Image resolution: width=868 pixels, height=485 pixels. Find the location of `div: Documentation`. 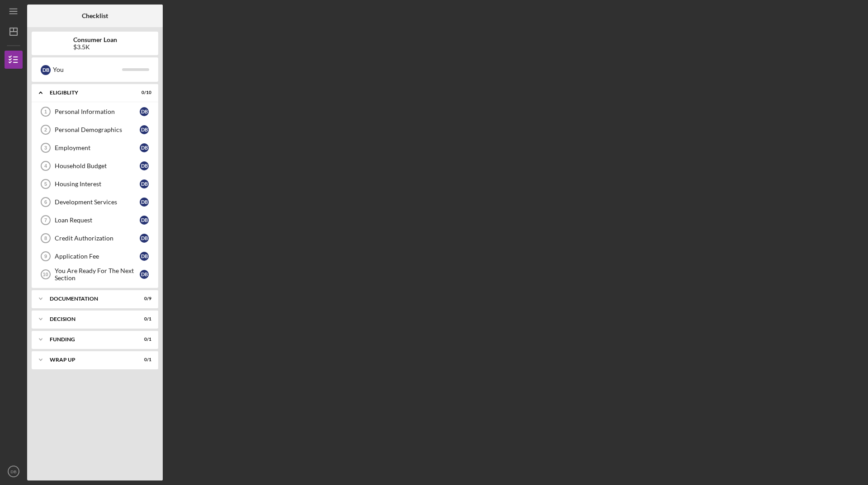

div: Documentation is located at coordinates (89, 299).